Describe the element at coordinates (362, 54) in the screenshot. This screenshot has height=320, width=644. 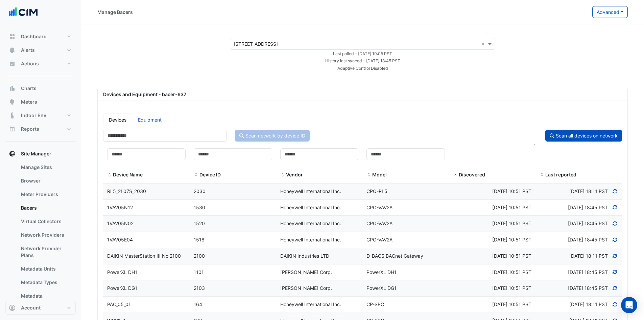
I see `small: Mon 08-Sep-2025 21:05 AEST` at that location.